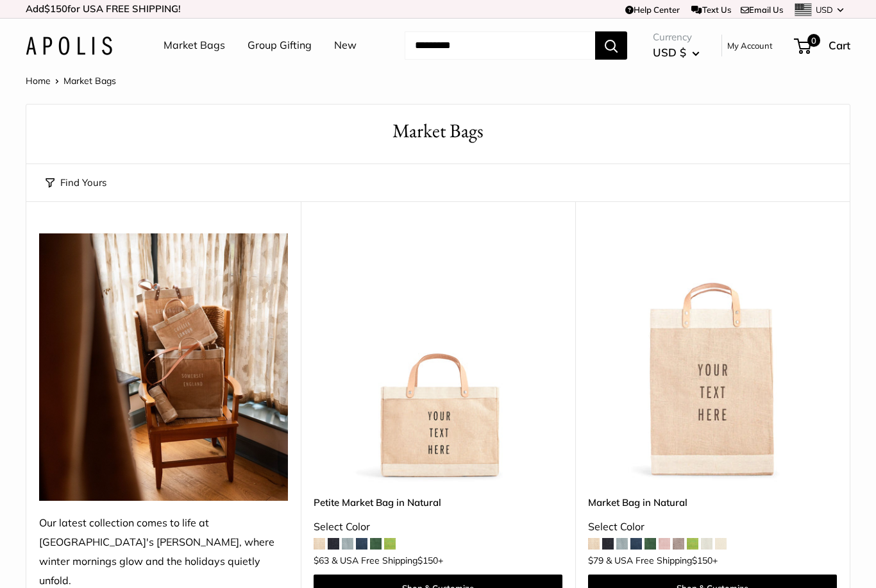  What do you see at coordinates (814, 41) in the screenshot?
I see `span: 0` at bounding box center [814, 41].